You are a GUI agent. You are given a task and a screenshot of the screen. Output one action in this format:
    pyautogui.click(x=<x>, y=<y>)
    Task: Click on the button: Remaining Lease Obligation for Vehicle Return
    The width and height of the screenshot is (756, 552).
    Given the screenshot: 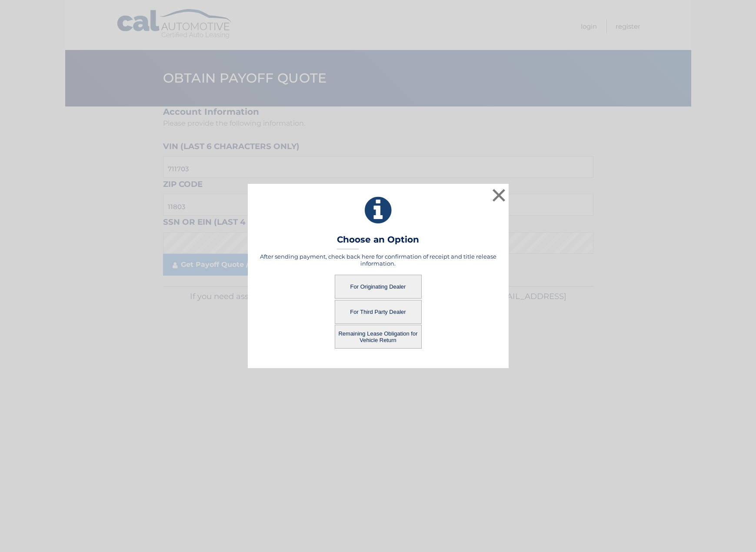 What is the action you would take?
    pyautogui.click(x=378, y=336)
    